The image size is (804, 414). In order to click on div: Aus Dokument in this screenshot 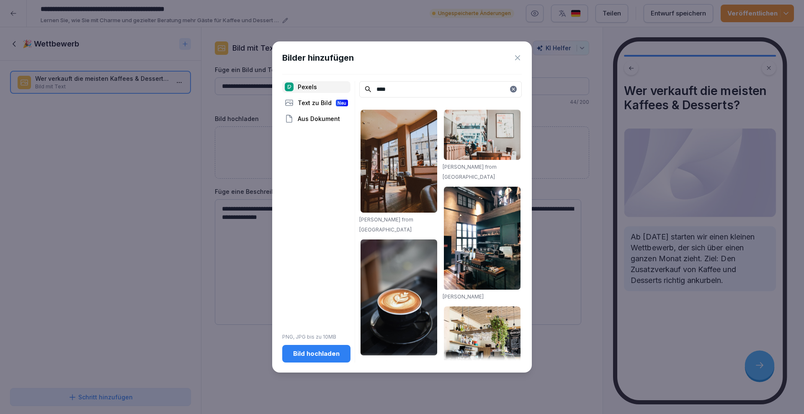, I will do `click(316, 119)`.